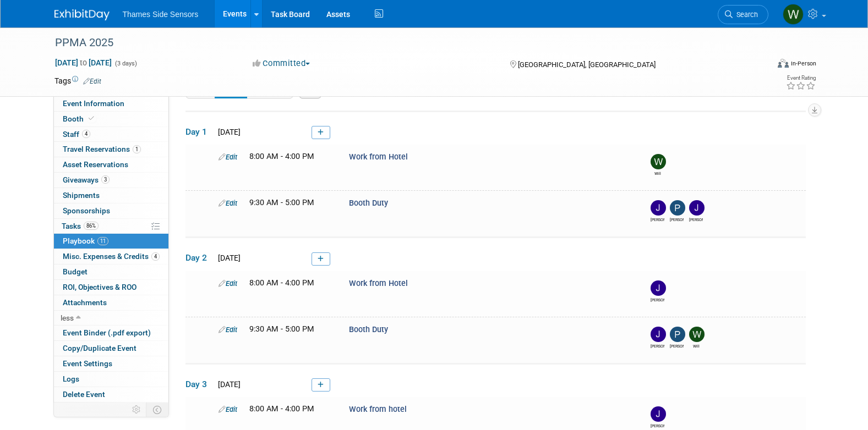  I want to click on span: 1, so click(137, 149).